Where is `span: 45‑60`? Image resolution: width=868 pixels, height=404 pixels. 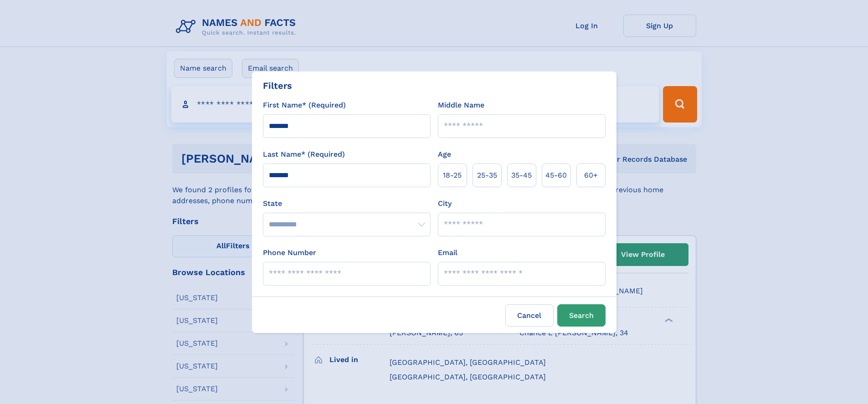
span: 45‑60 is located at coordinates (556, 175).